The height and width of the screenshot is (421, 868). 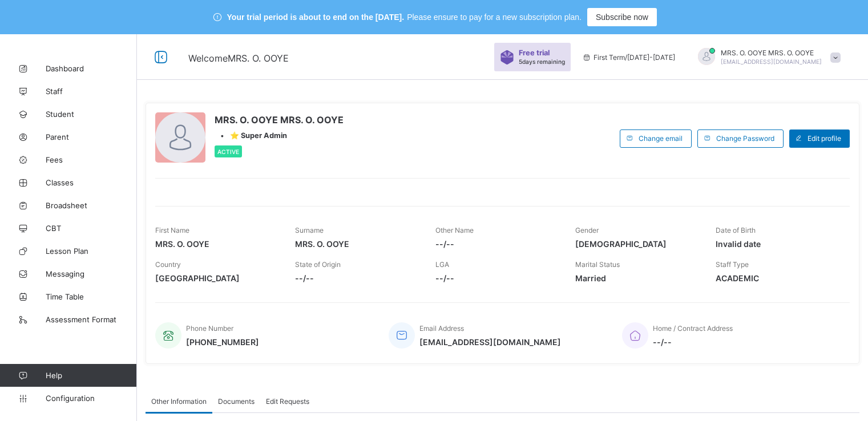 What do you see at coordinates (91, 206) in the screenshot?
I see `span: Broadsheet` at bounding box center [91, 206].